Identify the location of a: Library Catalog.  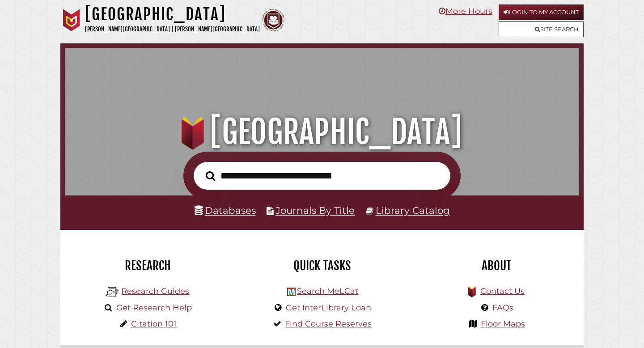
(413, 210).